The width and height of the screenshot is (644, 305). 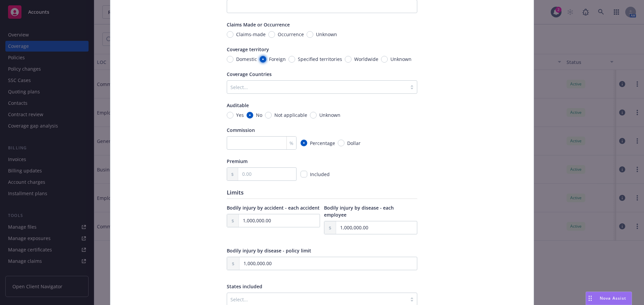 What do you see at coordinates (259, 115) in the screenshot?
I see `span: No` at bounding box center [259, 115].